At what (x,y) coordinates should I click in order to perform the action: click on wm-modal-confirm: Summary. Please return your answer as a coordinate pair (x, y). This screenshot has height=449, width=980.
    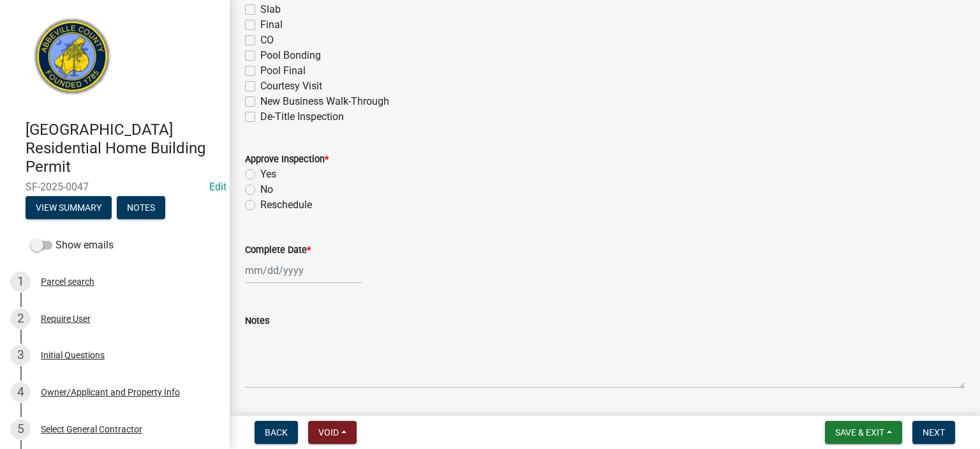
    Looking at the image, I should click on (68, 209).